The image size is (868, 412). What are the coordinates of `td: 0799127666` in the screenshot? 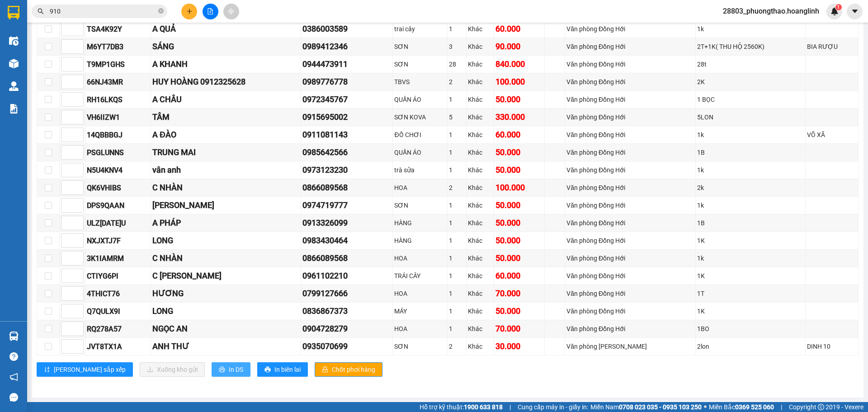 It's located at (347, 294).